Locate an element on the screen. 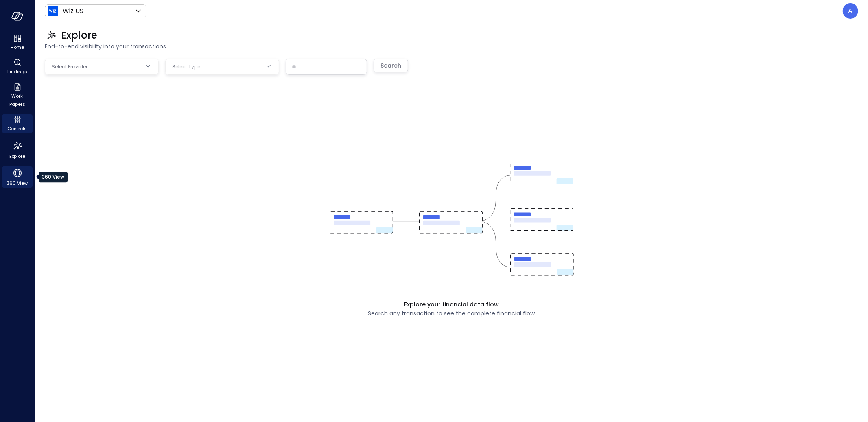  div: Controls is located at coordinates (17, 124).